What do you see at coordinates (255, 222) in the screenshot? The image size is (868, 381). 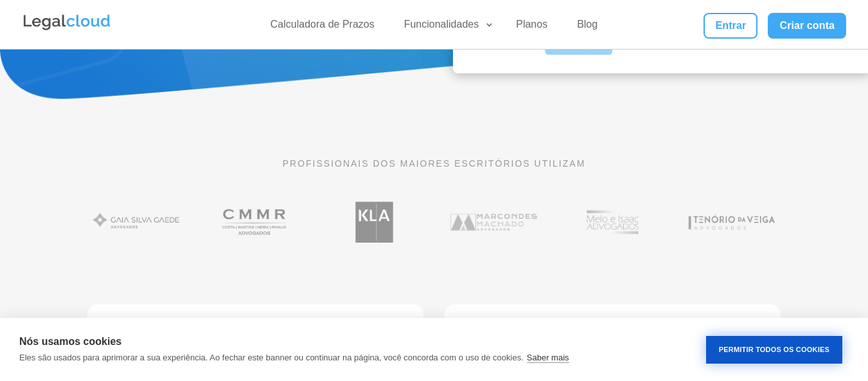 I see `img: Costa Martins Meira Rinaldi Advogados` at bounding box center [255, 222].